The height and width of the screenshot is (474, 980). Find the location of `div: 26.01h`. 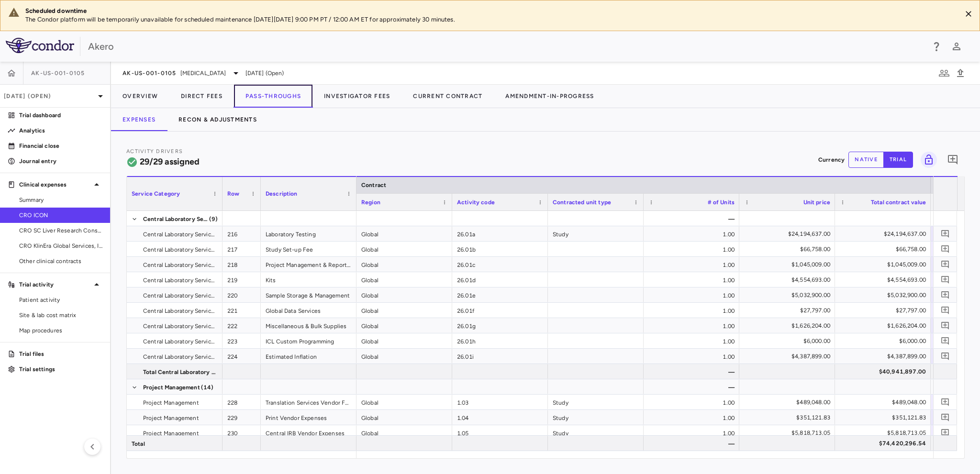

div: 26.01h is located at coordinates (500, 341).